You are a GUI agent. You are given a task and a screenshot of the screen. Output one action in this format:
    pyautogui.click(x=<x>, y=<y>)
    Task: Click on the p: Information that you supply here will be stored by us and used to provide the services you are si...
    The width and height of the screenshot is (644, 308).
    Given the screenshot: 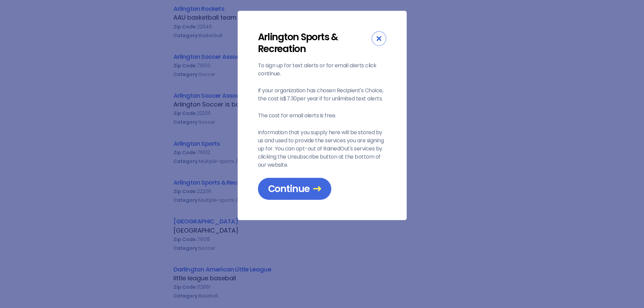 What is the action you would take?
    pyautogui.click(x=322, y=149)
    